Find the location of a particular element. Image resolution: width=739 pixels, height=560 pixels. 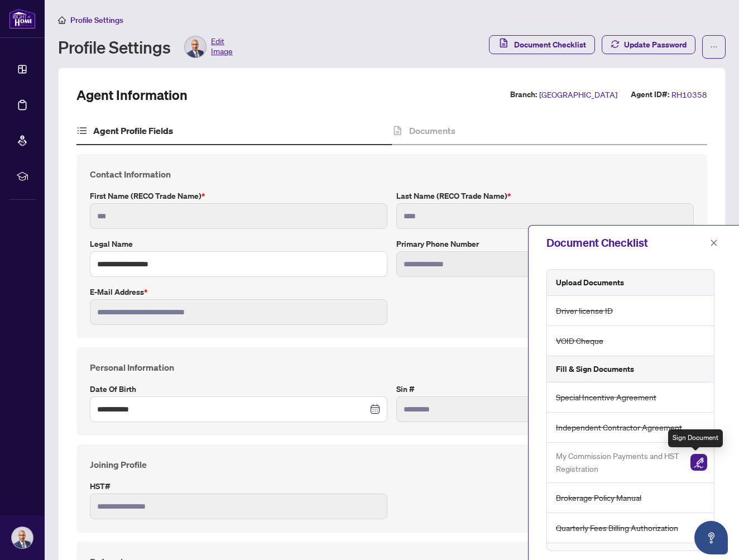

h4: Contact Information is located at coordinates (392, 174).